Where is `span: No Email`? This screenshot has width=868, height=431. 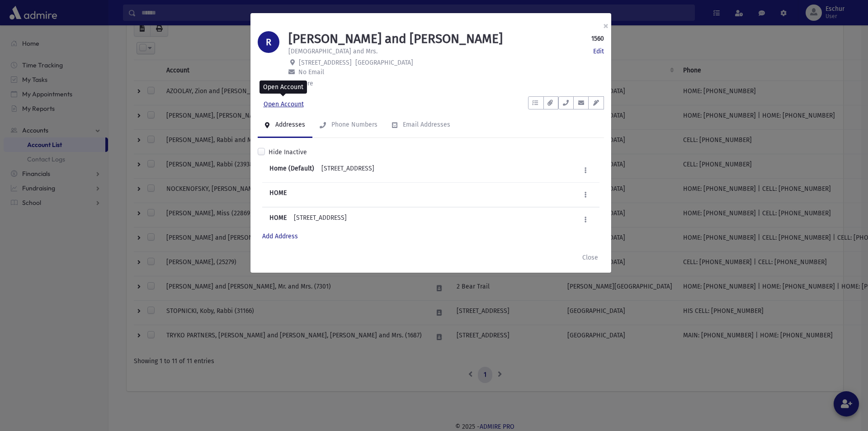 span: No Email is located at coordinates (311, 72).